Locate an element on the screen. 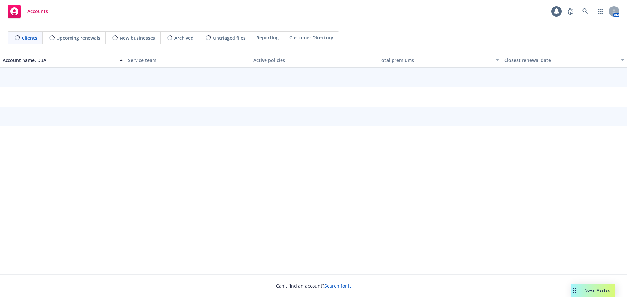 This screenshot has width=627, height=297. span: Archived is located at coordinates (184, 38).